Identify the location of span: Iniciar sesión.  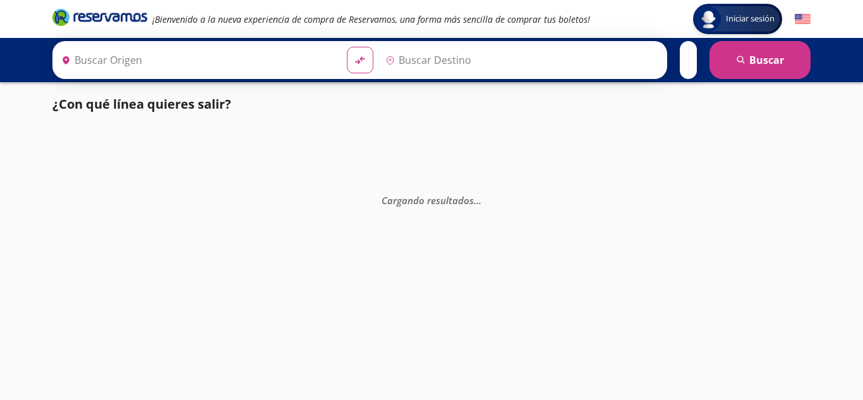
(750, 19).